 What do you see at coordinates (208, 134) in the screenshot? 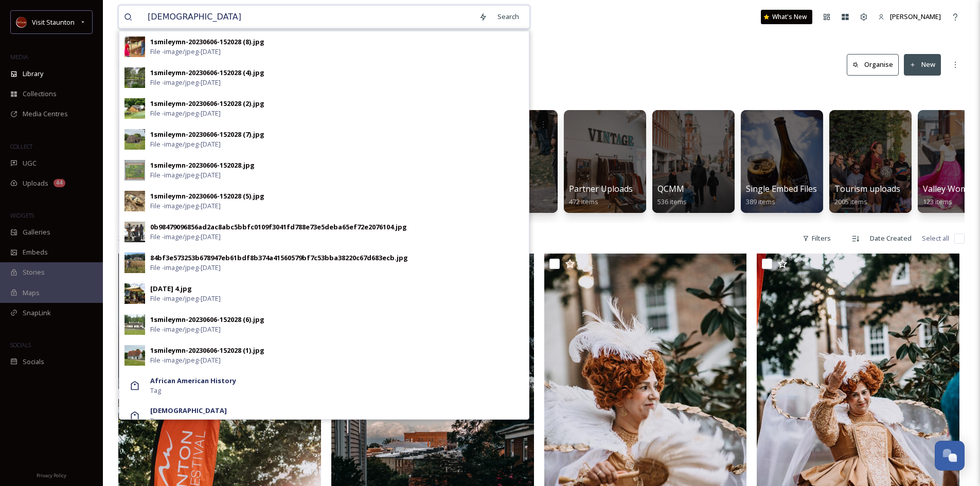
I see `div: 1smileymn-20230606-152028 (7).jpg` at bounding box center [208, 134].